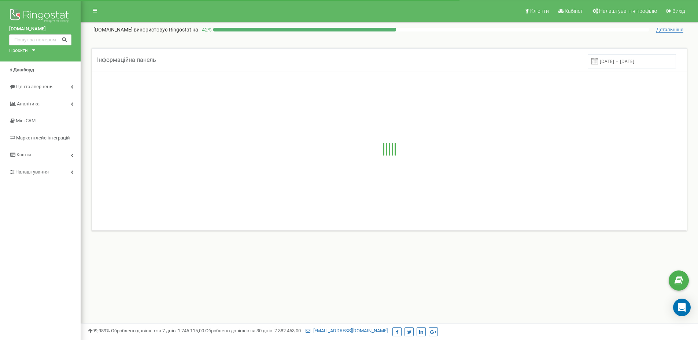 The height and width of the screenshot is (340, 698). What do you see at coordinates (40, 40) in the screenshot?
I see `input: Пошук за номером` at bounding box center [40, 40].